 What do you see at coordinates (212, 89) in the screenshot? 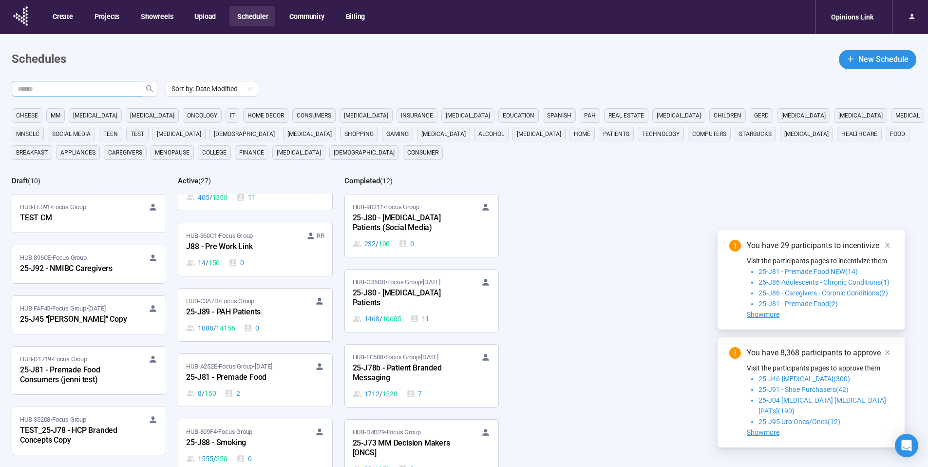
I see `span: Sort by: Date Modified` at bounding box center [212, 89].